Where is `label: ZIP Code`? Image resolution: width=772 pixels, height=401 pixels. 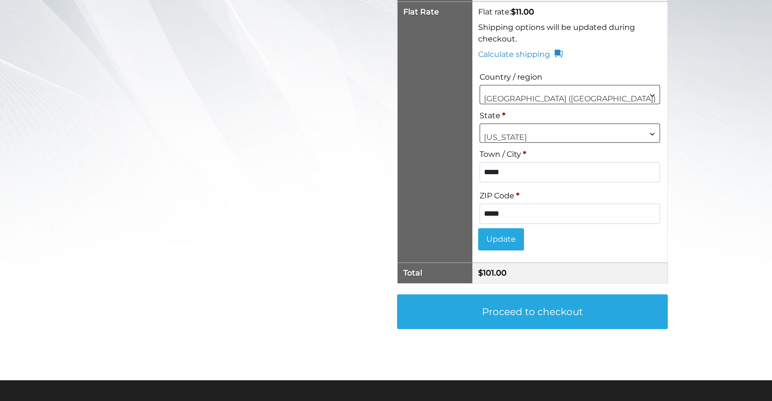 label: ZIP Code is located at coordinates (570, 196).